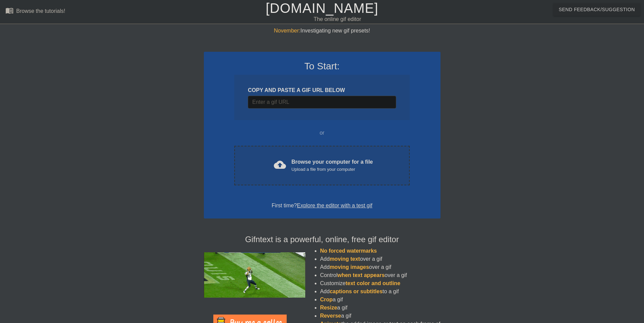  Describe the element at coordinates (287, 30) in the screenshot. I see `span: November:` at that location.